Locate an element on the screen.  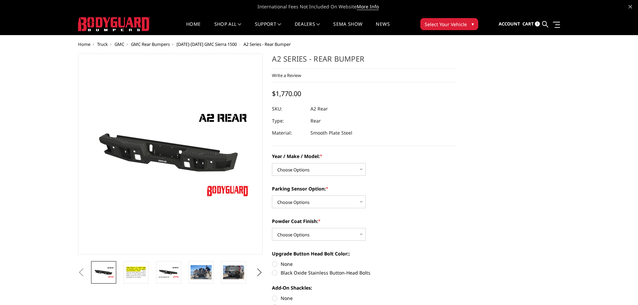
a: A2 Series - Rear Bumper is located at coordinates (170, 154).